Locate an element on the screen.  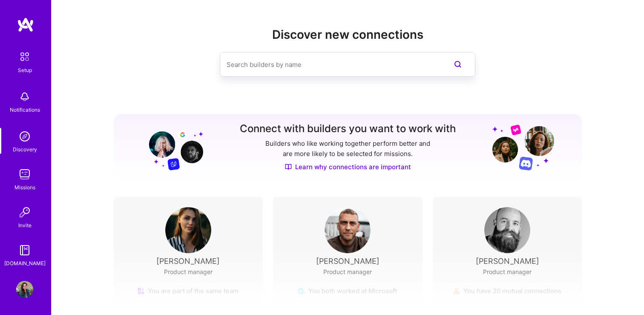
img: Discover is located at coordinates (288, 167).